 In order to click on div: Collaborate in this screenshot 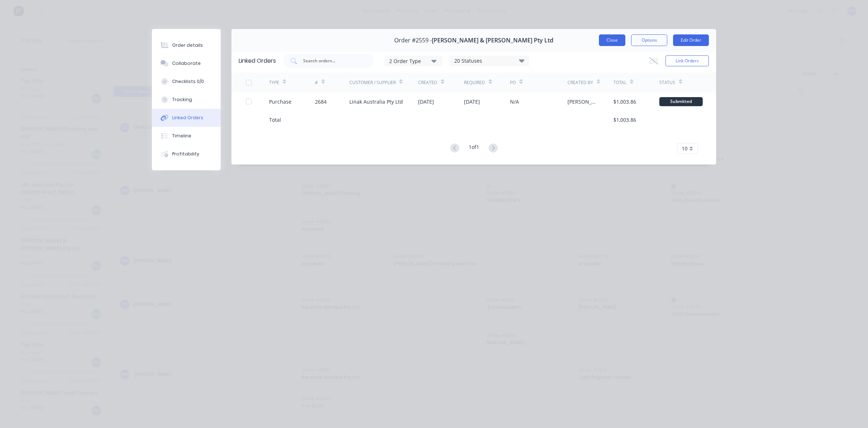, I will do `click(186, 63)`.